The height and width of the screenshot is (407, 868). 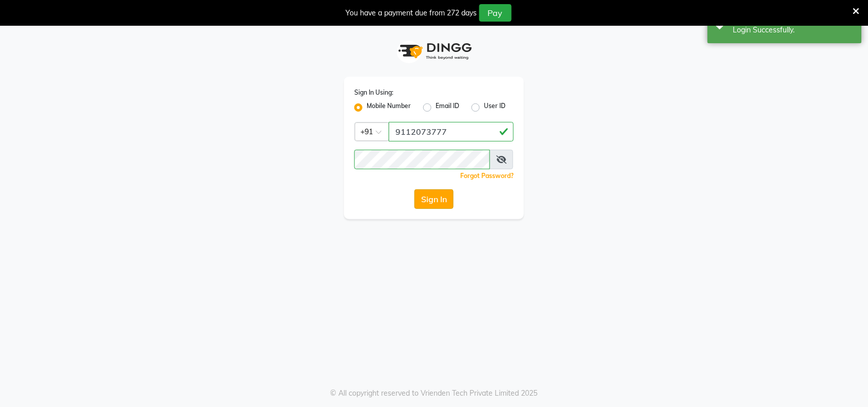 I want to click on label: User ID, so click(x=495, y=107).